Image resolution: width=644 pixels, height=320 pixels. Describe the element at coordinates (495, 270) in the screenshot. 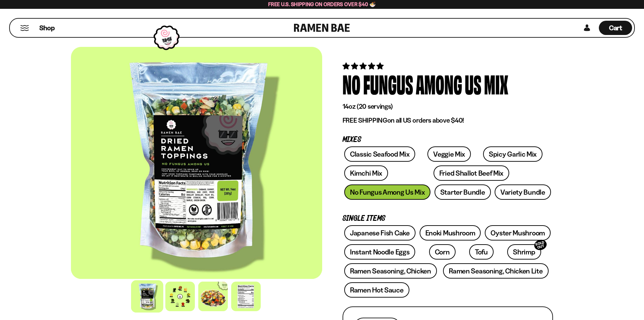

I see `a: Ramen Seasoning, Chicken Lite` at that location.